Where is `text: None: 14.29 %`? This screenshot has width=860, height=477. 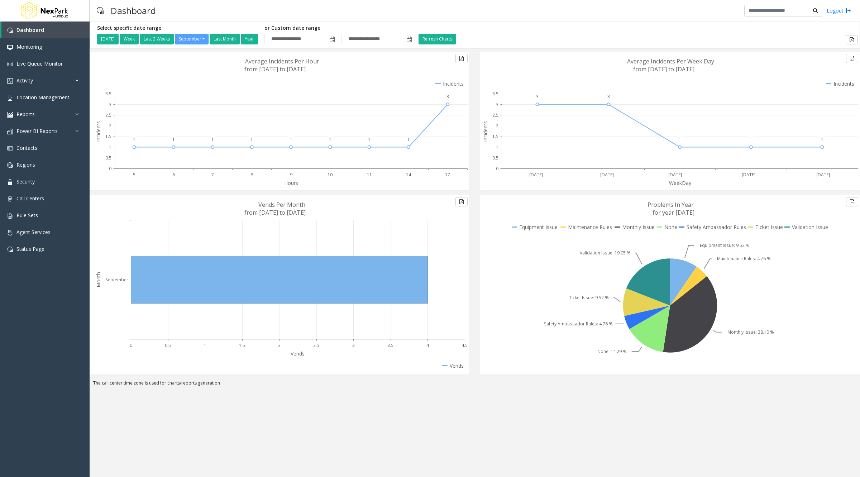 text: None: 14.29 % is located at coordinates (612, 351).